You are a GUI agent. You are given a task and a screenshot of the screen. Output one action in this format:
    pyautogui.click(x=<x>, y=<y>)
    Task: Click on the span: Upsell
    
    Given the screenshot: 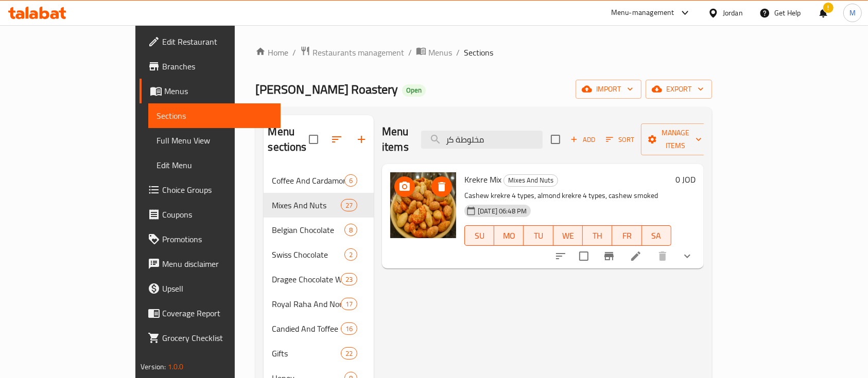 What is the action you would take?
    pyautogui.click(x=217, y=289)
    